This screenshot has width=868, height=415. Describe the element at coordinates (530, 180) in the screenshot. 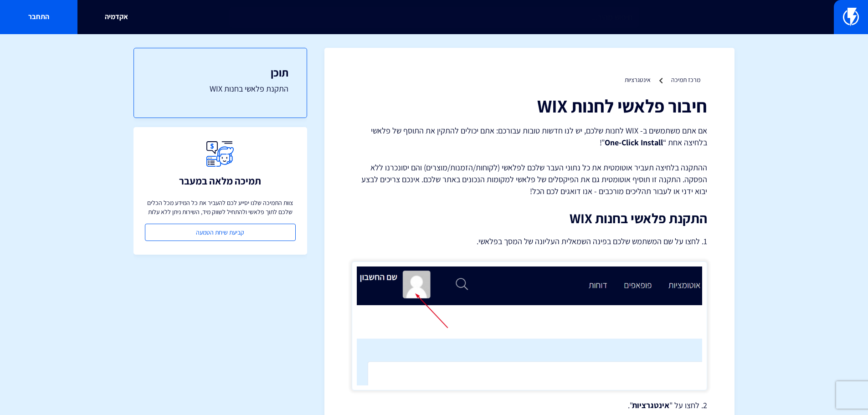

I see `p: ההתקנה בלחיצה תעביר אוטומטית את כל נתוני העבר שלכם לפלאשי (לקוחות/הזמנות/מוצרים) והם יסונכרנו ללא...` at that location.